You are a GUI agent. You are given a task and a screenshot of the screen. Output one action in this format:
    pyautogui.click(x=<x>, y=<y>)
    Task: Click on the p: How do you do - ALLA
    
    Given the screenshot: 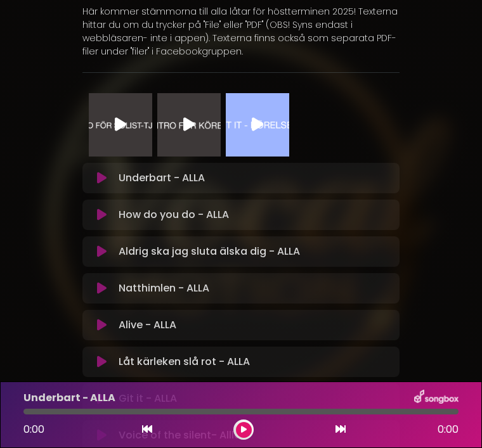 What is the action you would take?
    pyautogui.click(x=174, y=215)
    